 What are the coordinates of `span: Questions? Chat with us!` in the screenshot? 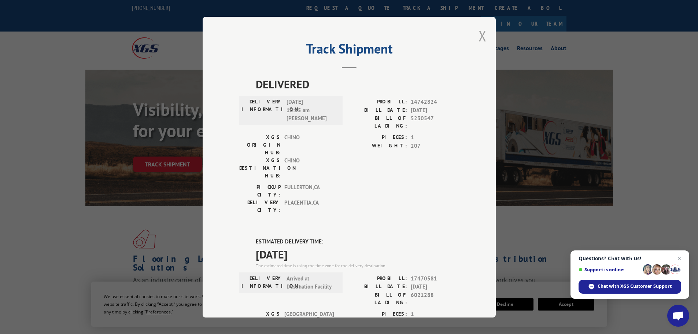 It's located at (630, 258).